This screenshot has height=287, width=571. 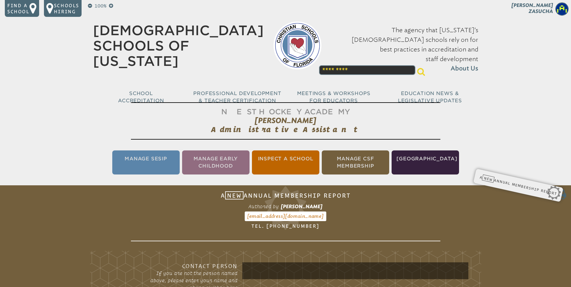 What do you see at coordinates (216, 163) in the screenshot?
I see `li: Manage Early Childhood` at bounding box center [216, 163].